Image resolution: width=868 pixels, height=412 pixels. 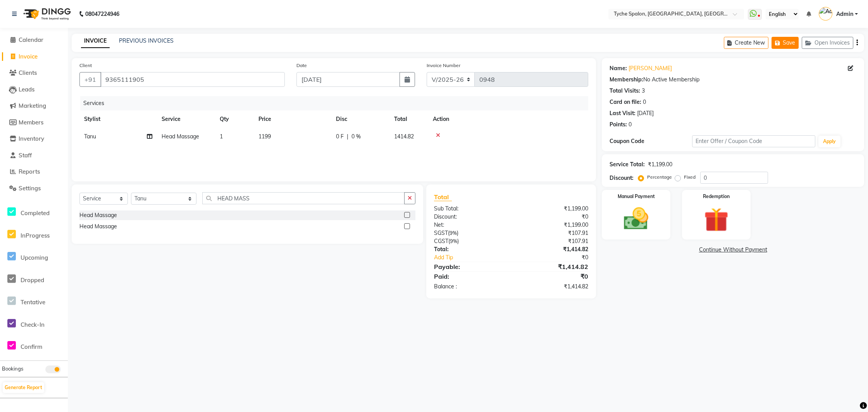 What do you see at coordinates (35, 235) in the screenshot?
I see `span: InProgress` at bounding box center [35, 235].